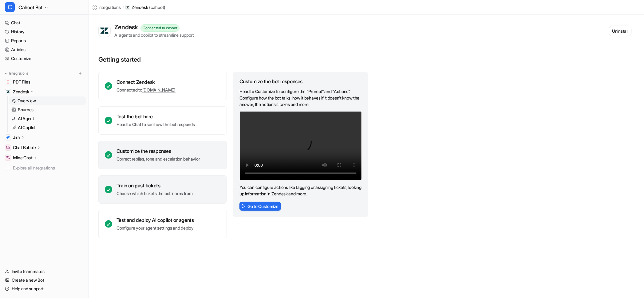  What do you see at coordinates (111, 204) in the screenshot?
I see `button: Send a message…` at bounding box center [111, 204].